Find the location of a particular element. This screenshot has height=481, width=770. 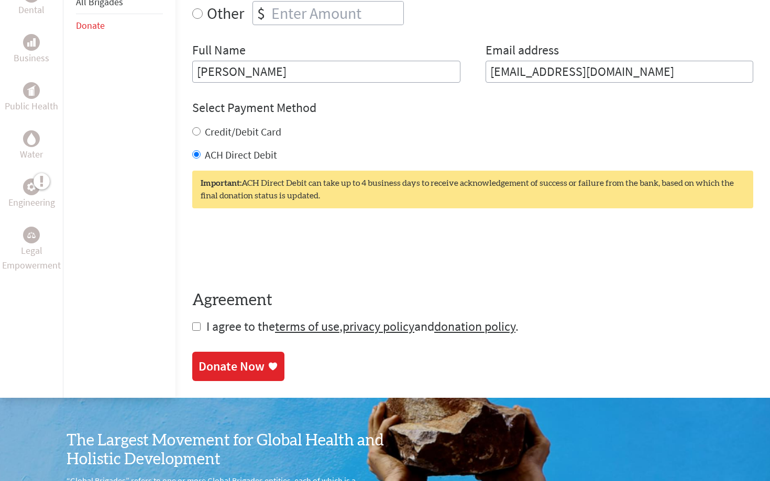

a: BusinessBusiness is located at coordinates (31, 50).